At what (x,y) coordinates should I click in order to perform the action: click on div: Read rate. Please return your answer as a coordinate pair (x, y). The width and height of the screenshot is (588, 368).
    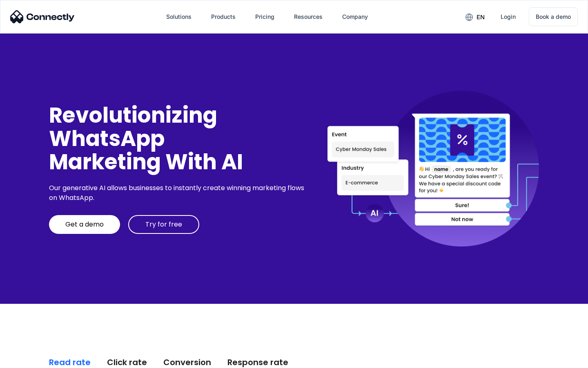
    Looking at the image, I should click on (70, 362).